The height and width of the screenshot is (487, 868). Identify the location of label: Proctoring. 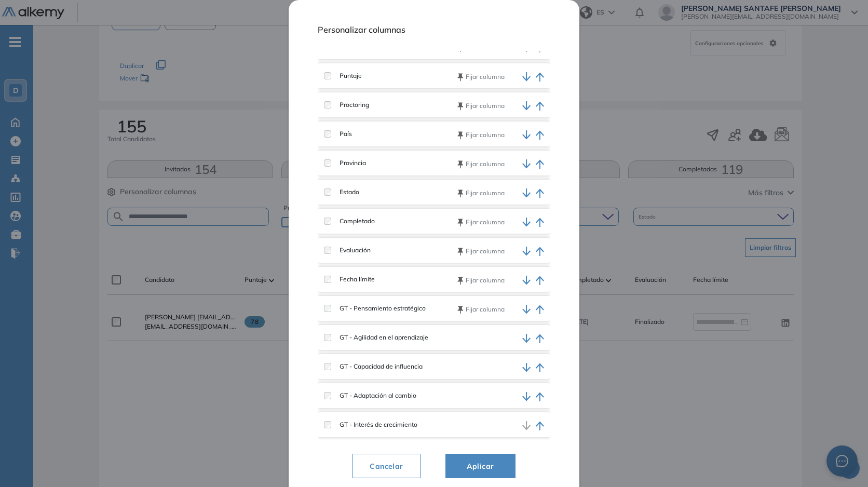
(350, 105).